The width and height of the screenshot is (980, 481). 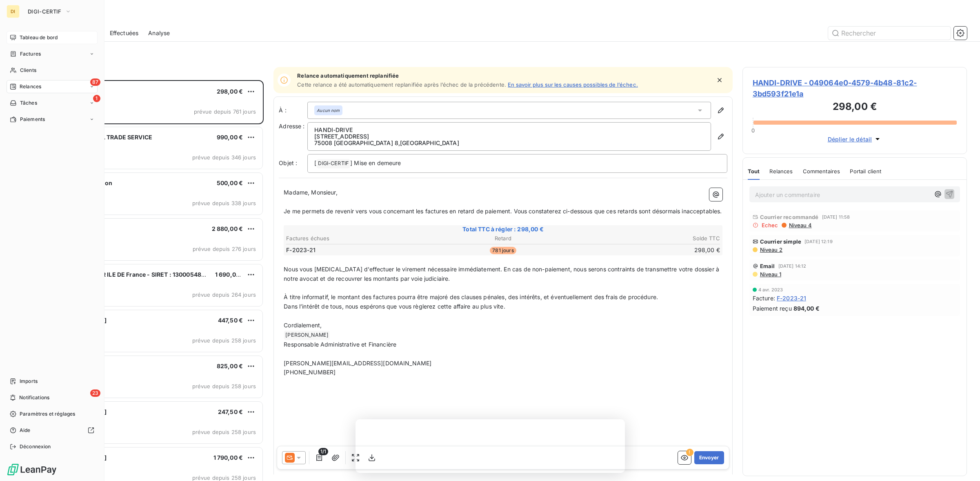 What do you see at coordinates (770, 225) in the screenshot?
I see `span: Echec` at bounding box center [770, 225].